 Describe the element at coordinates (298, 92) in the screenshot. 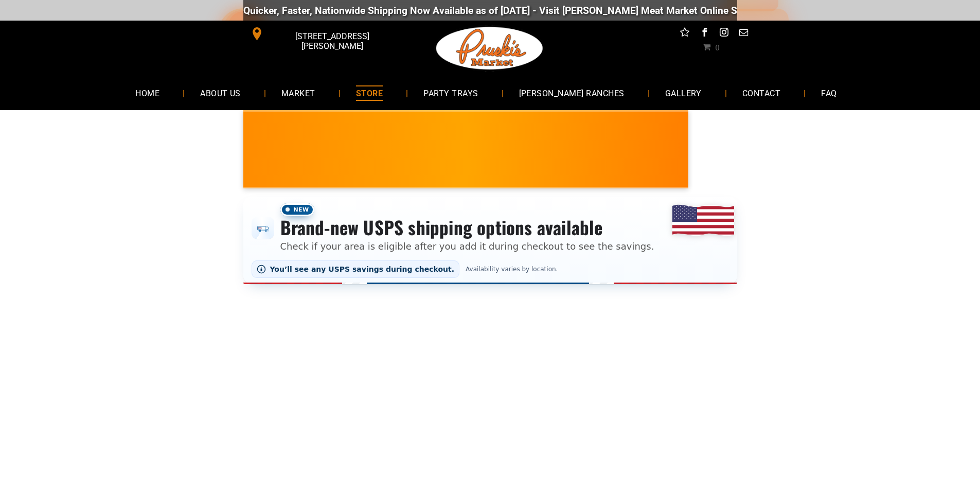

I see `a: MARKET` at that location.